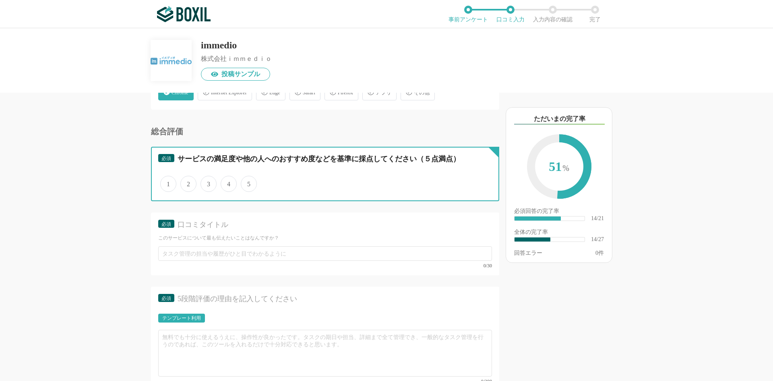 The width and height of the screenshot is (773, 381). Describe the element at coordinates (236, 45) in the screenshot. I see `div: immedio` at that location.